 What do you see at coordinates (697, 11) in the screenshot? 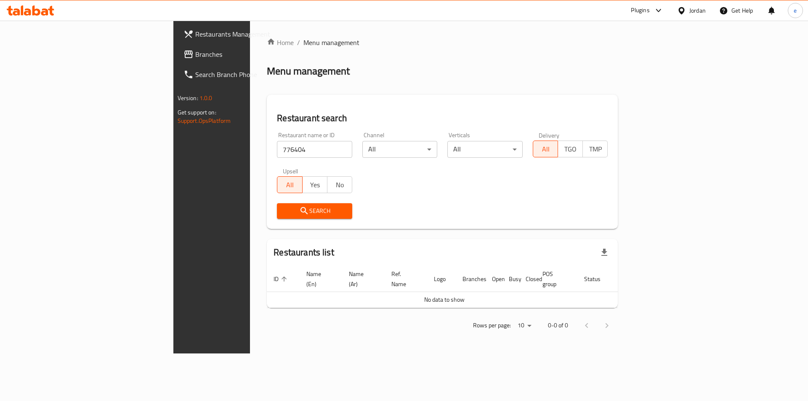
I see `div: Jordan` at bounding box center [697, 11].